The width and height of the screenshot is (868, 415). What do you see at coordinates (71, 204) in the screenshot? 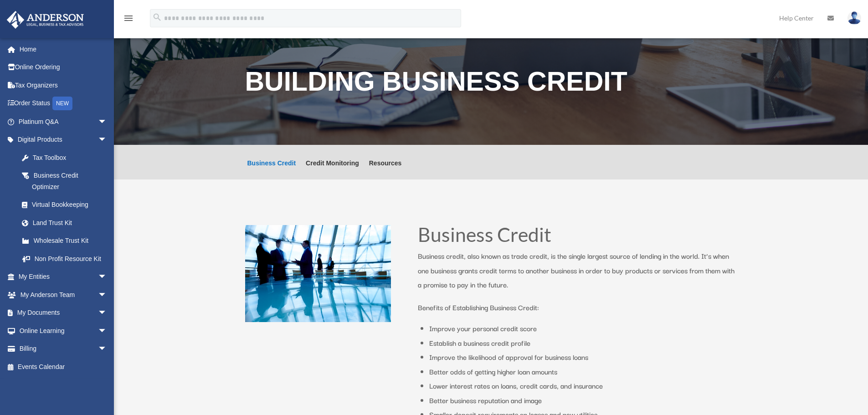
I see `div: Virtual Bookkeeping` at bounding box center [71, 204].